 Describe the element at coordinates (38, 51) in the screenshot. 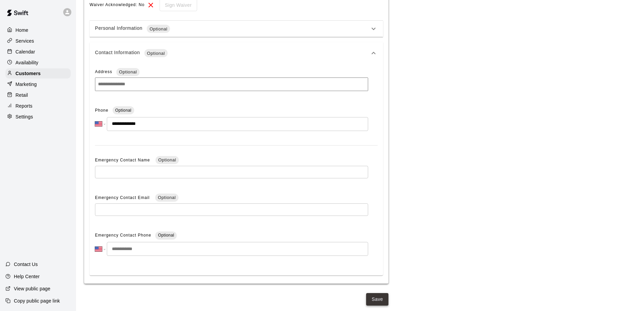

I see `a: Calendar` at that location.